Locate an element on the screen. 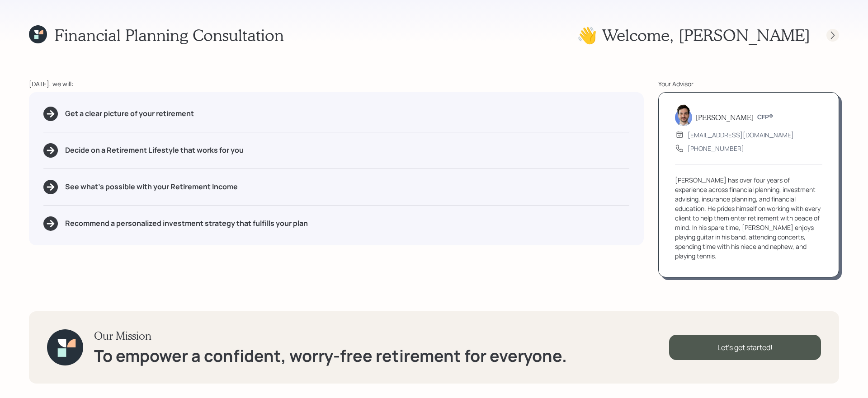  h5: Recommend a personalized investment strategy that fulfills your plan is located at coordinates (186, 223).